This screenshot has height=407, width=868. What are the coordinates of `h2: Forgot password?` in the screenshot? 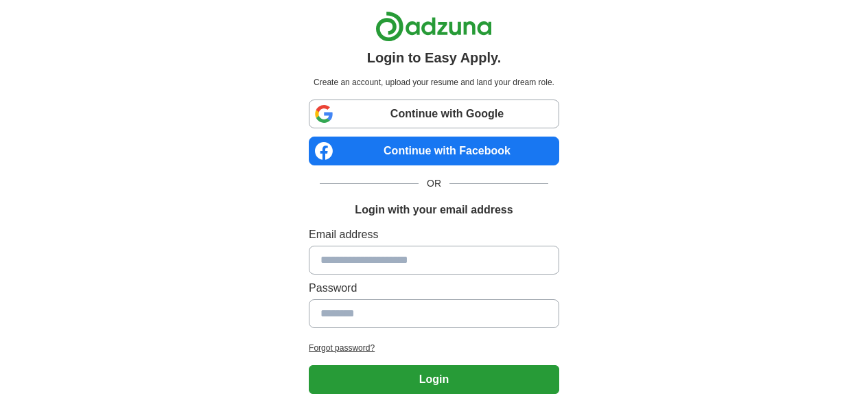 It's located at (434, 348).